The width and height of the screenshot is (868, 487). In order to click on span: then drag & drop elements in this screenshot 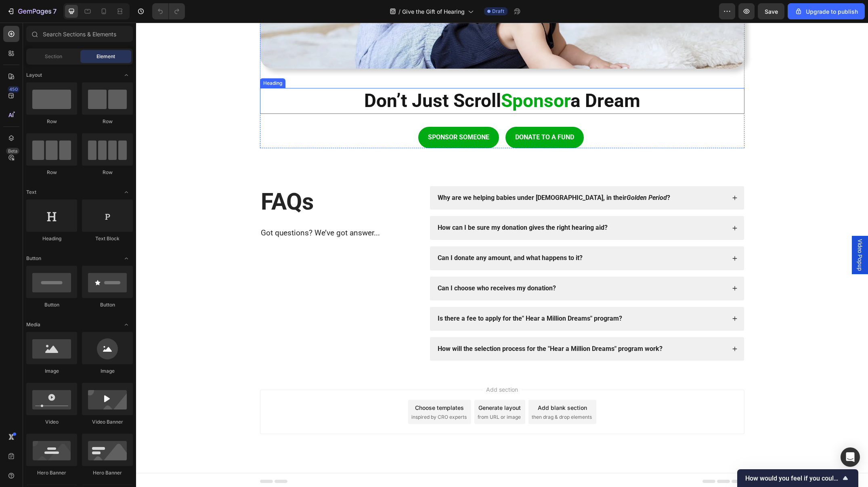, I will do `click(426, 394)`.